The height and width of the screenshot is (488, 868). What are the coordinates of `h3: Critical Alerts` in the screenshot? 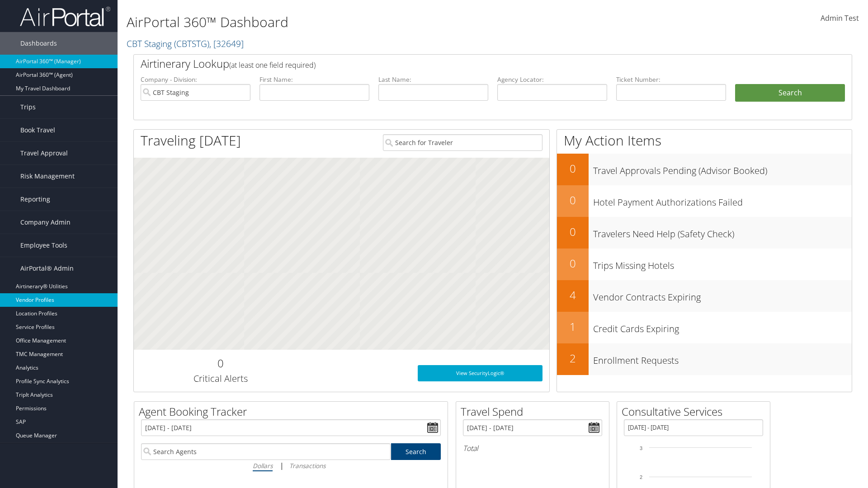 It's located at (220, 379).